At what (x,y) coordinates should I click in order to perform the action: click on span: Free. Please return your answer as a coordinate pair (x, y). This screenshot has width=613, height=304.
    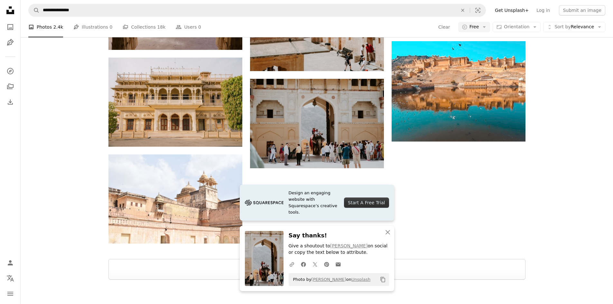
    Looking at the image, I should click on (474, 27).